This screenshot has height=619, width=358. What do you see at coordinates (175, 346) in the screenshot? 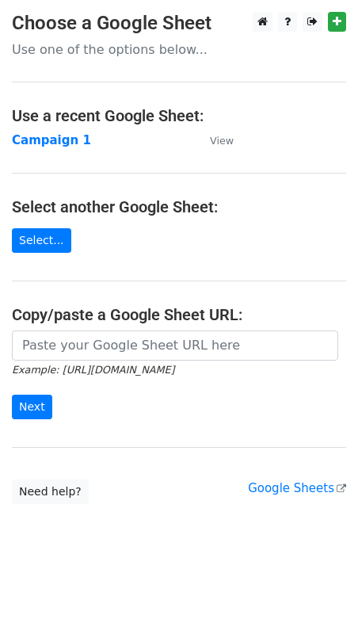
I see `input: Paste your Google Sheet URL here` at bounding box center [175, 346].